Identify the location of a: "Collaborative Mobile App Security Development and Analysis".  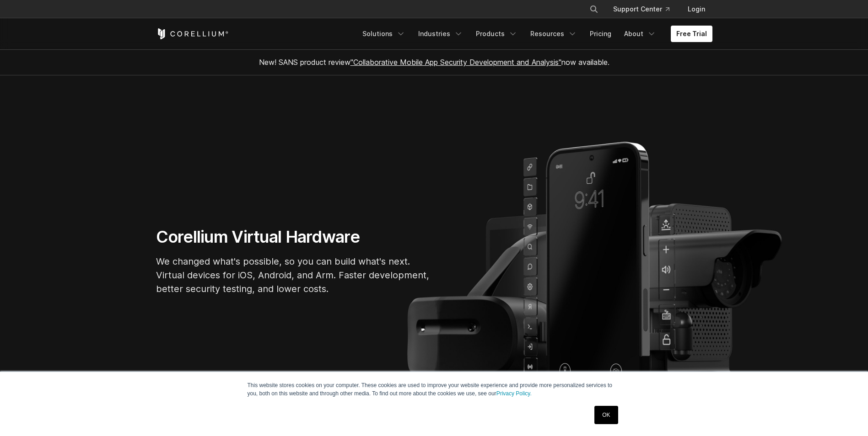
(456, 62).